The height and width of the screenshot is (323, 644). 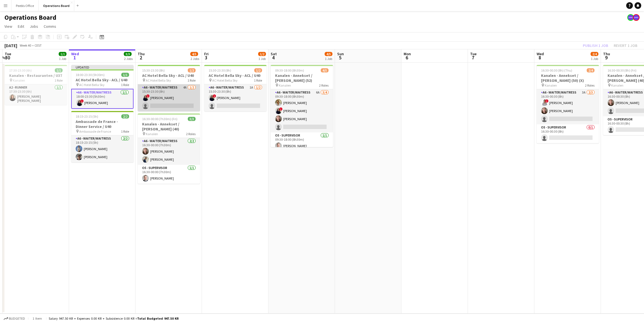 What do you see at coordinates (340, 54) in the screenshot?
I see `span: Sun` at bounding box center [340, 54].